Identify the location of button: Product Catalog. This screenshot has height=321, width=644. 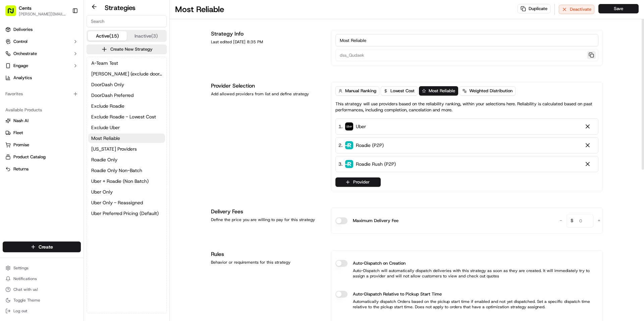
(41, 157).